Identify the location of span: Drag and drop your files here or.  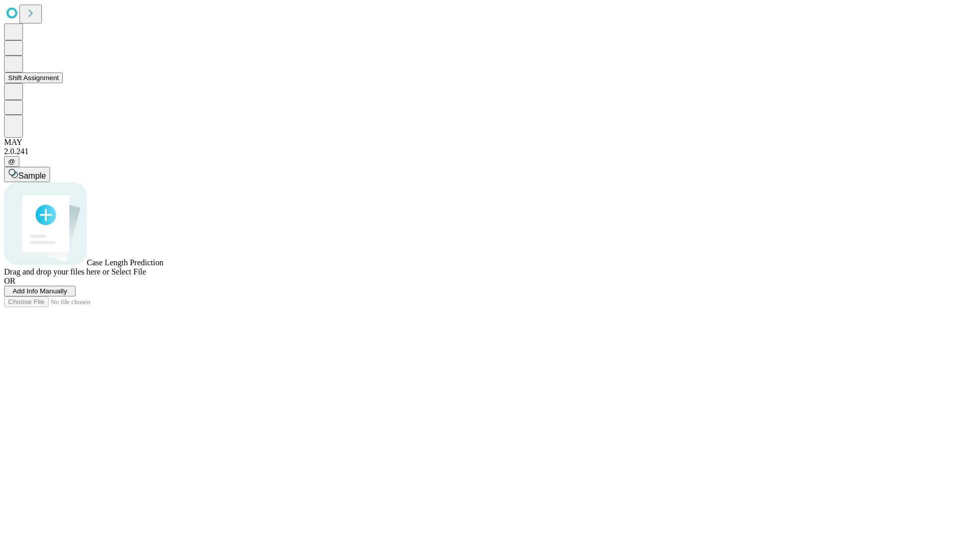
(57, 272).